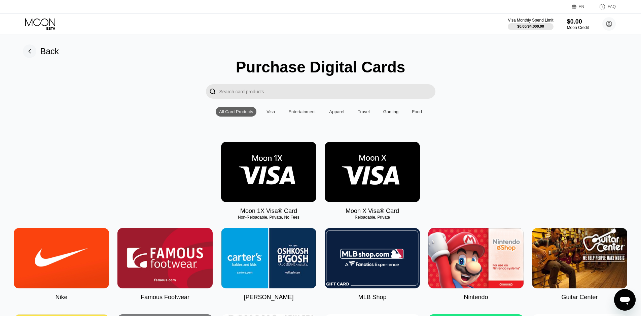 Image resolution: width=641 pixels, height=316 pixels. What do you see at coordinates (269, 211) in the screenshot?
I see `div: Moon 1X Visa® Card` at bounding box center [269, 211].